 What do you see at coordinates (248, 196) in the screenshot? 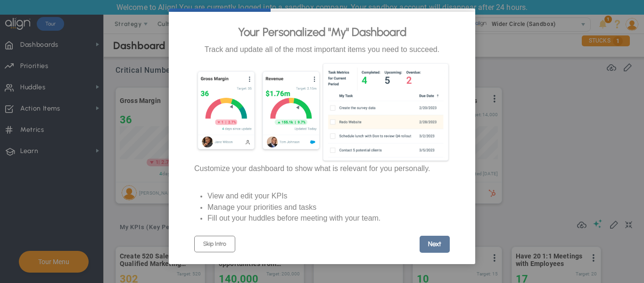
I see `span: View and edit your KPIs` at bounding box center [248, 196].